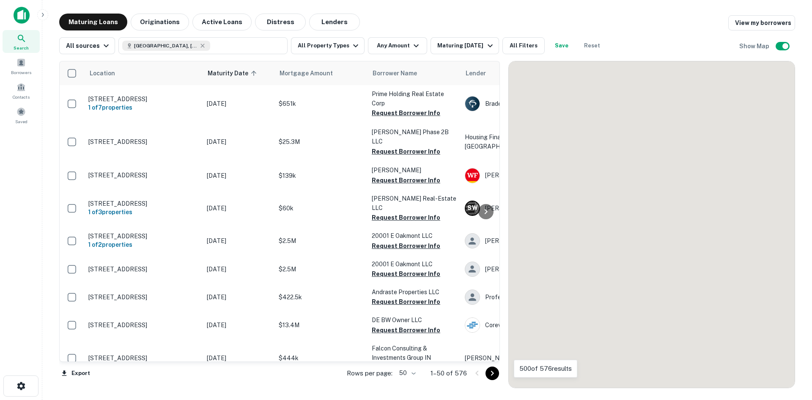  What do you see at coordinates (21, 91) in the screenshot?
I see `a: Contacts` at bounding box center [21, 91].